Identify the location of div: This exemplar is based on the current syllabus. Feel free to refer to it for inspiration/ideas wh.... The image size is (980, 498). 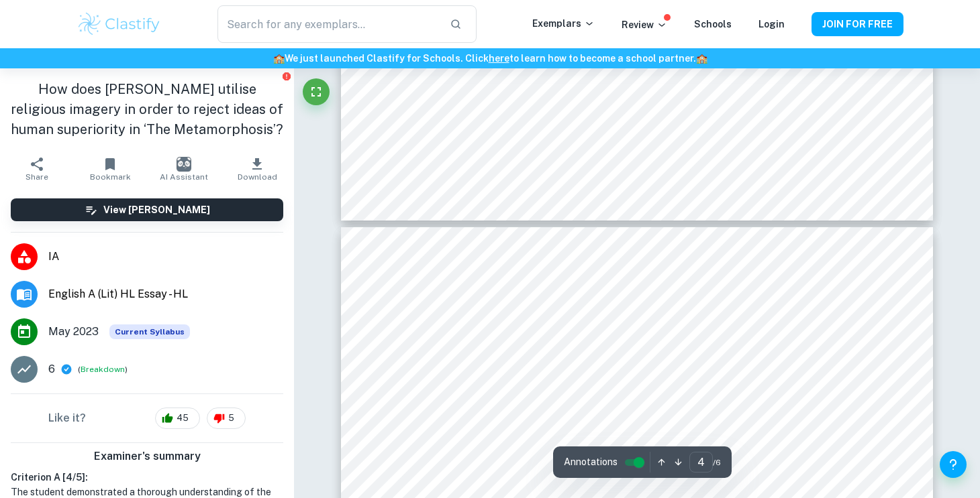
(150, 332).